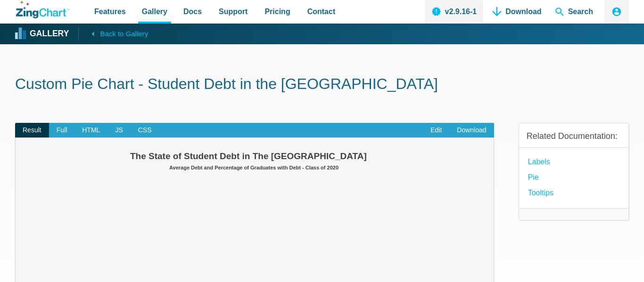 Image resolution: width=644 pixels, height=282 pixels. Describe the element at coordinates (91, 131) in the screenshot. I see `span: HTML` at that location.